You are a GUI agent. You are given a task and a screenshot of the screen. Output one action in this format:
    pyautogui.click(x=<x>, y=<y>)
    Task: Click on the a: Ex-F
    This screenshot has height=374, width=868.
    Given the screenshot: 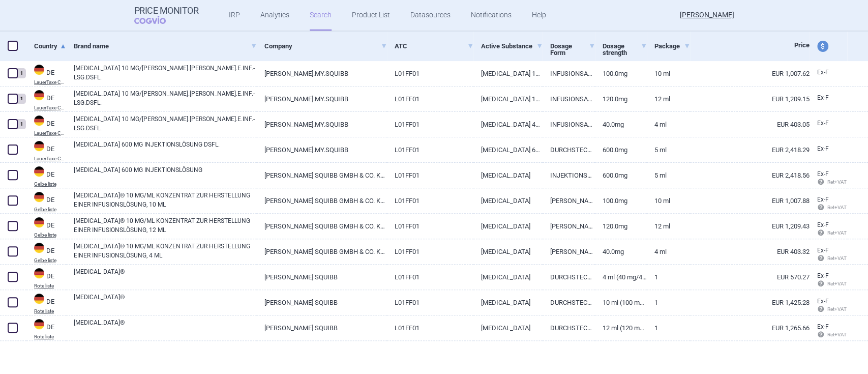 What is the action you would take?
    pyautogui.click(x=828, y=124)
    